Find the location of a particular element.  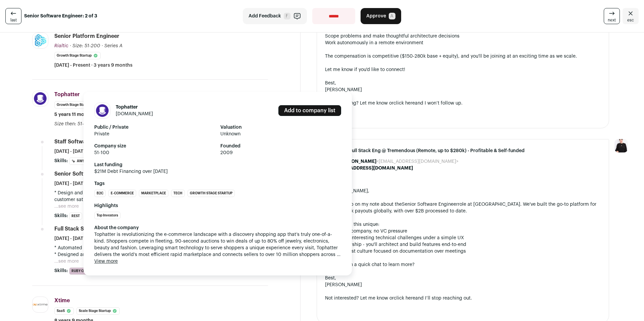

li: E-commerce is located at coordinates (122, 193).